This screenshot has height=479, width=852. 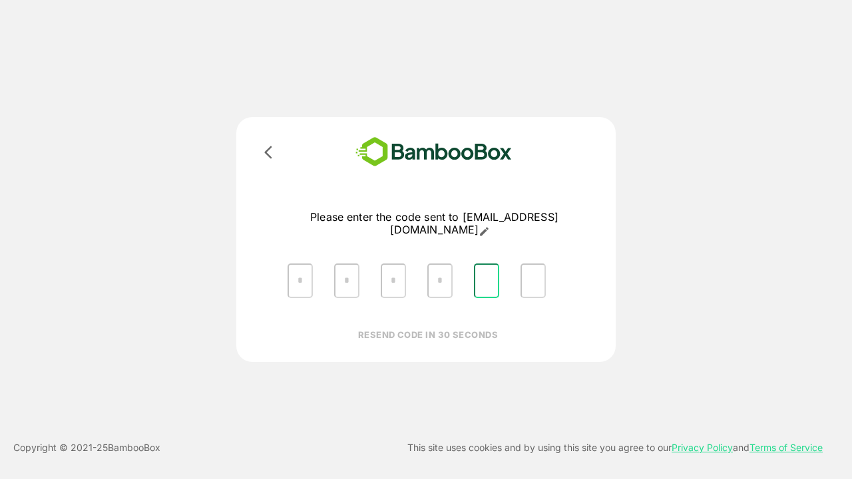 I want to click on input: Please enter OTP character 2, so click(x=347, y=281).